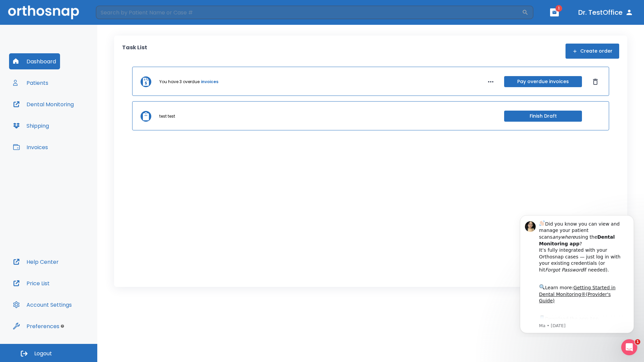 This screenshot has width=644, height=362. Describe the element at coordinates (606, 12) in the screenshot. I see `button: Dr. TestOffice` at that location.